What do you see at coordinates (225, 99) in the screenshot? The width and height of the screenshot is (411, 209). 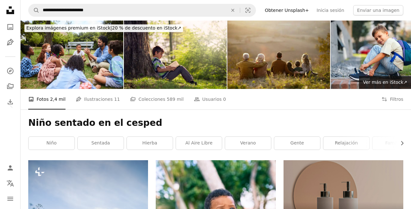 I see `span: 0` at bounding box center [225, 99].